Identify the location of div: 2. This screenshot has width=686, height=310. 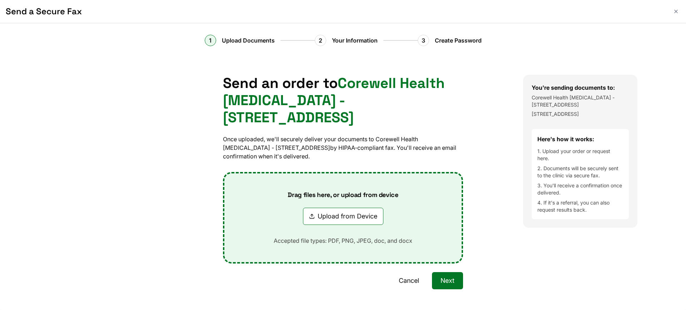
(321, 40).